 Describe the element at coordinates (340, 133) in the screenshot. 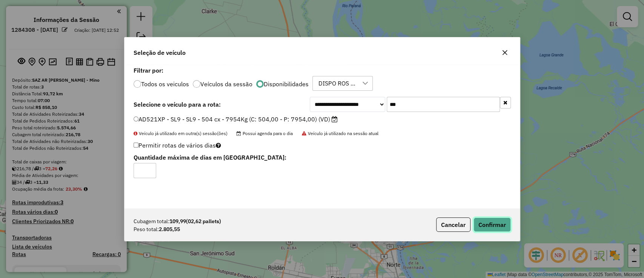

I see `span: Veículo já utilizado na sessão atual` at that location.